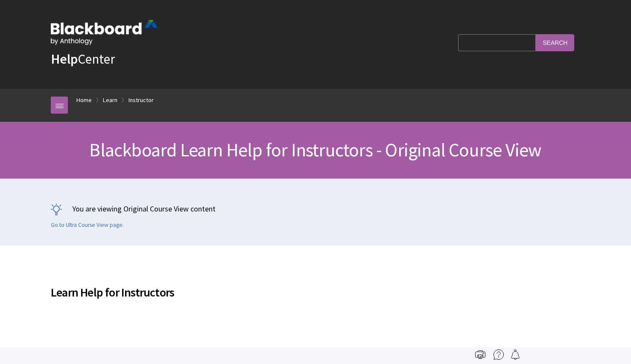 The image size is (631, 364). What do you see at coordinates (316, 149) in the screenshot?
I see `span: Blackboard Learn Help for Instructors - Original Course View` at bounding box center [316, 149].